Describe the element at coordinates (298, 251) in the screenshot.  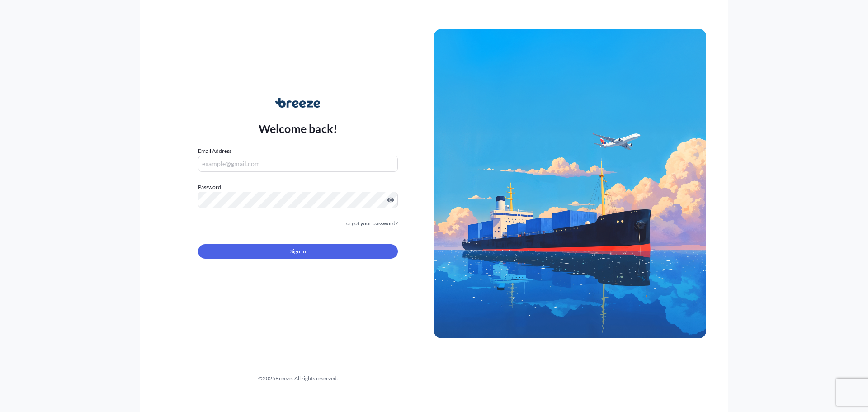
I see `button: Sign In` at that location.